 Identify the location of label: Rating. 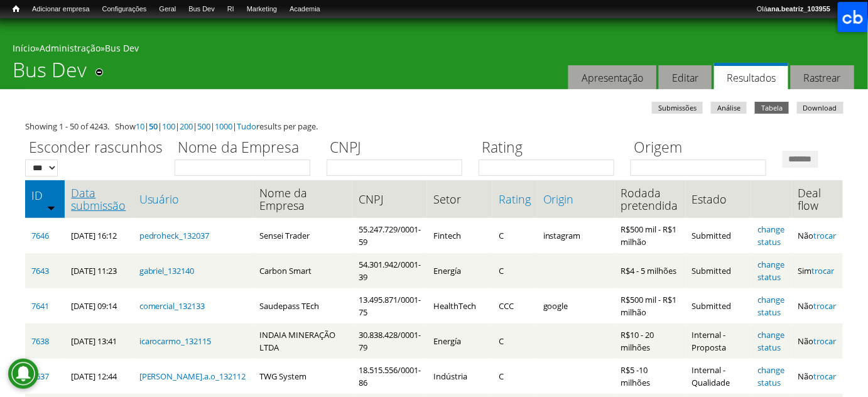
(550, 148).